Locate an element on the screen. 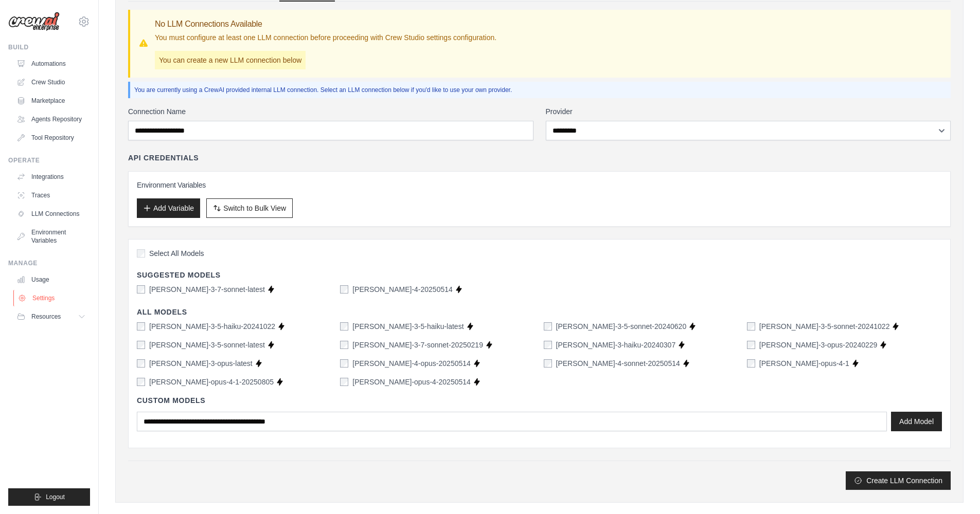  input: claude-3-5-sonnet-20240620 is located at coordinates (548, 327).